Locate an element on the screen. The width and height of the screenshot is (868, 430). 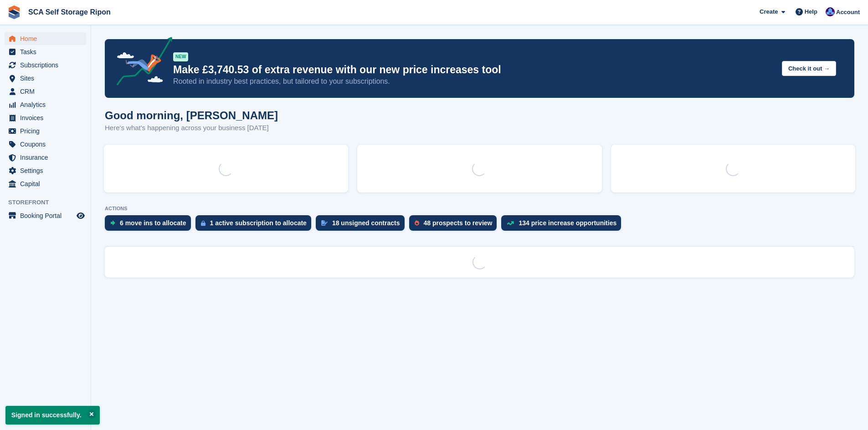
a: 134 price increase opportunities is located at coordinates (564, 225).